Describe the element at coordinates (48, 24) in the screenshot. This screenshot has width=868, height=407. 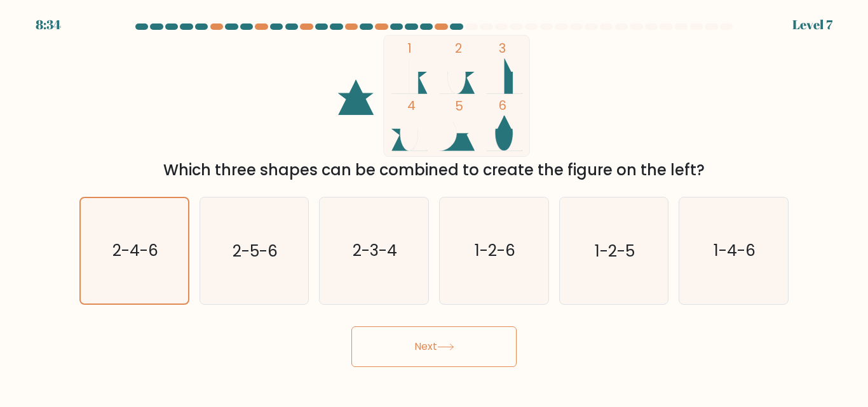
I see `div: 8:34` at that location.